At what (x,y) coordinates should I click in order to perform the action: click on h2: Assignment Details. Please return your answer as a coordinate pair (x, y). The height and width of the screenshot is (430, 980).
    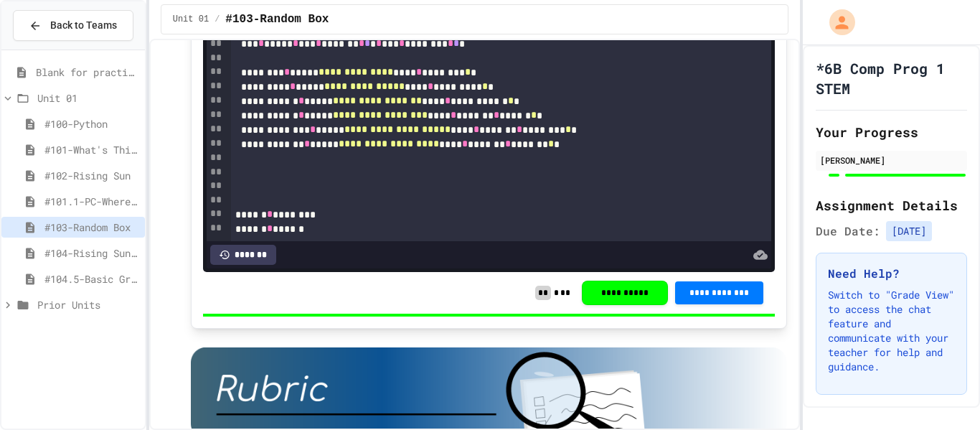
    Looking at the image, I should click on (891, 205).